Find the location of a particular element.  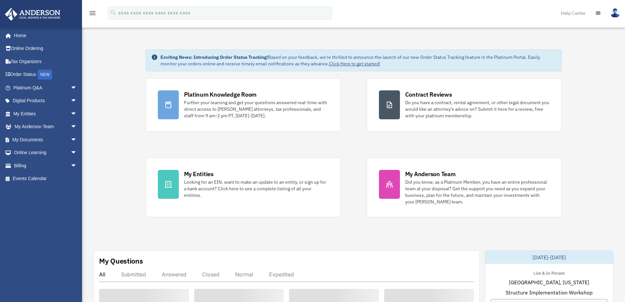

img: Anderson Advisors Platinum Portal is located at coordinates (32, 14).